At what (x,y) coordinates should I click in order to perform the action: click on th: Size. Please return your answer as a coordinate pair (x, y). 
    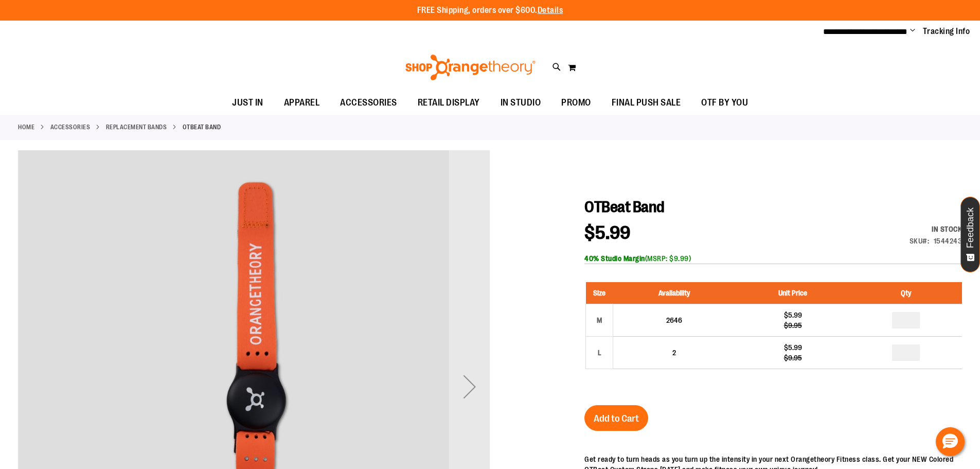
    Looking at the image, I should click on (599, 293).